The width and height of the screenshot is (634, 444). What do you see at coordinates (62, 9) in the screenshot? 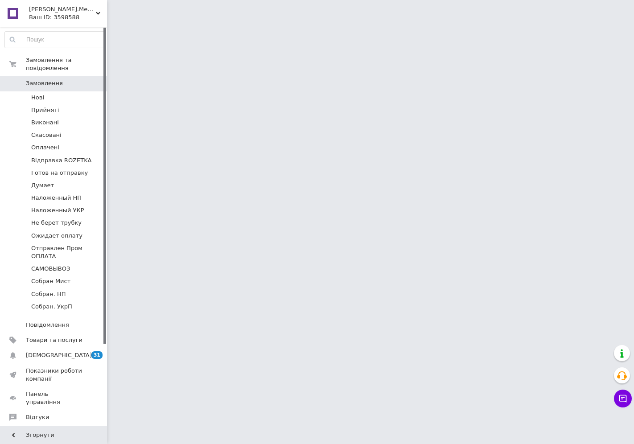
I see `span: Viktory.MedSpaBeauty` at bounding box center [62, 9].